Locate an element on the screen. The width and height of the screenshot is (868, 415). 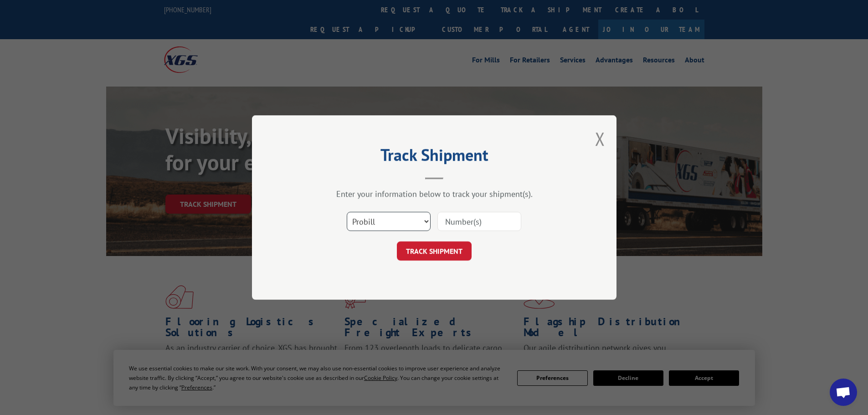
input: Number(s) is located at coordinates (479, 222).